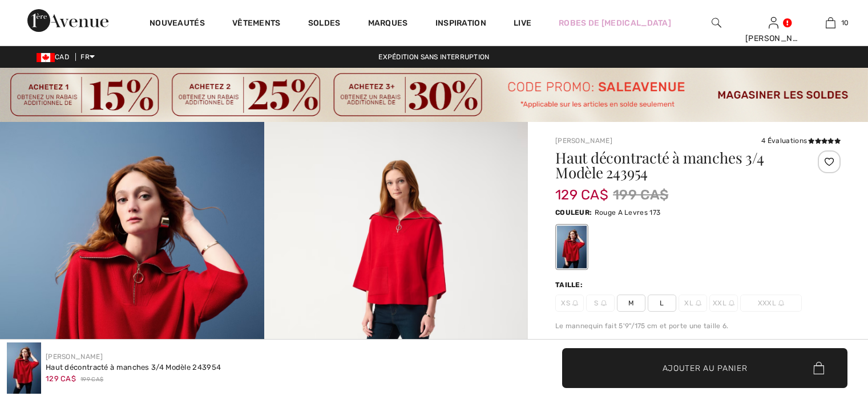  I want to click on img: Canadian Dollar, so click(46, 58).